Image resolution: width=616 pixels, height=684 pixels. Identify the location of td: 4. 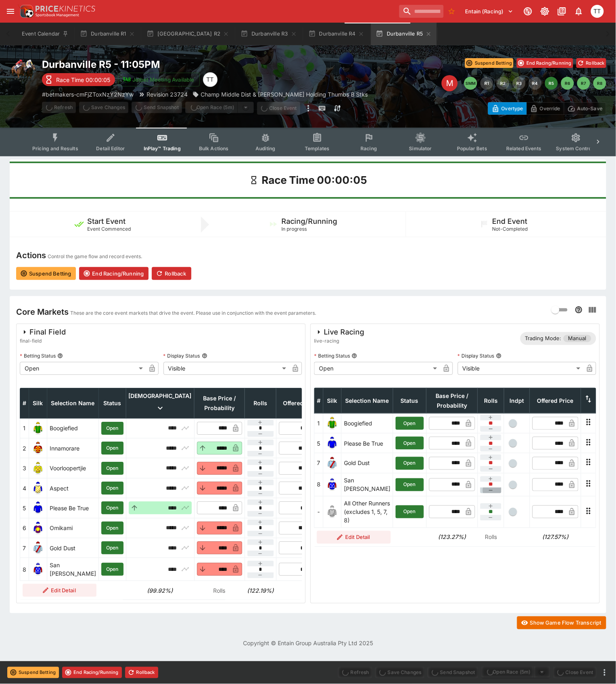
(24, 487).